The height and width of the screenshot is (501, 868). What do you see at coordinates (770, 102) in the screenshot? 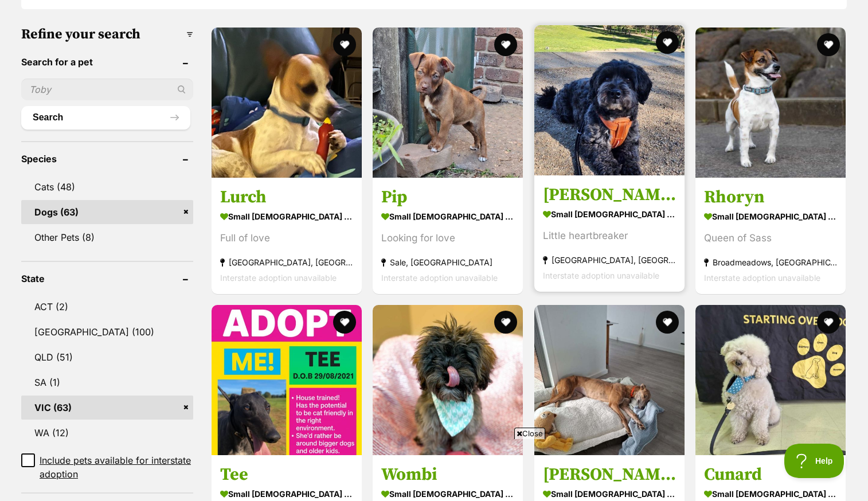
I see `img: Rhoryn - Fox Terrier Dog` at bounding box center [770, 102].